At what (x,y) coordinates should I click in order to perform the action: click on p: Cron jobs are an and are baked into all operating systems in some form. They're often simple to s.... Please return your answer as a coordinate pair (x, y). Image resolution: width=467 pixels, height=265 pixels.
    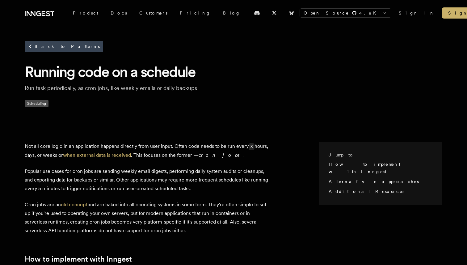
    Looking at the image, I should click on (148, 218).